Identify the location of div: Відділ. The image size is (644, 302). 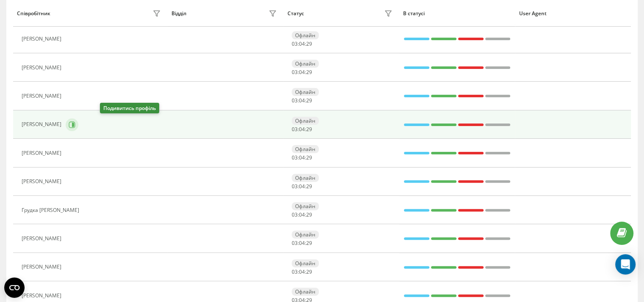
(179, 13).